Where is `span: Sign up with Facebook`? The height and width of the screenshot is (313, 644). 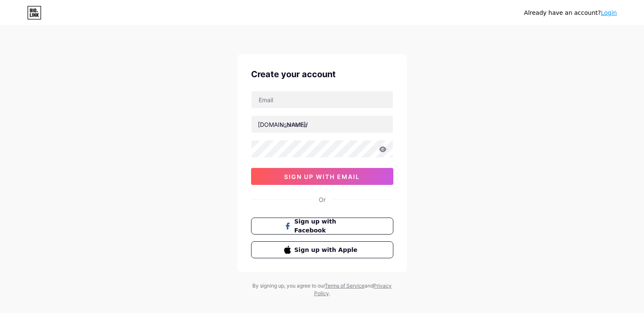
span: Sign up with Facebook is located at coordinates (327, 226).